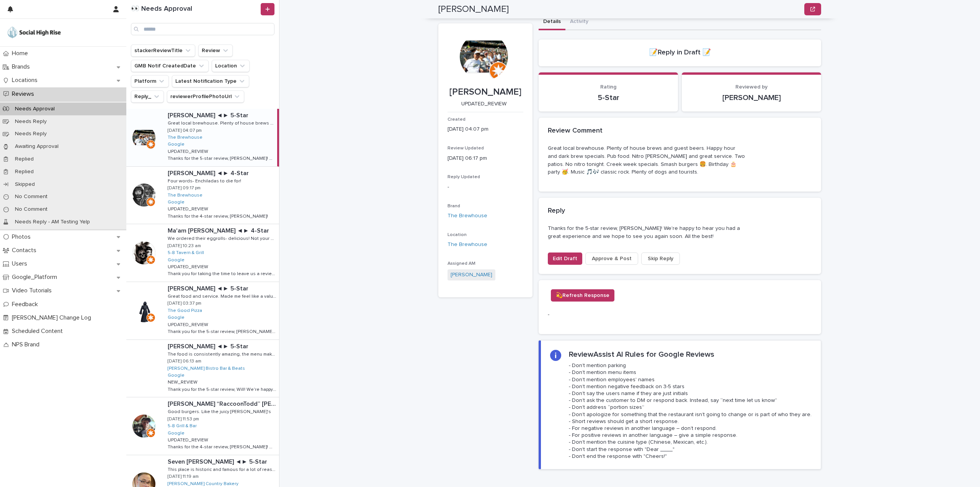 Image resolution: width=980 pixels, height=487 pixels. I want to click on span: Reviewed by, so click(752, 87).